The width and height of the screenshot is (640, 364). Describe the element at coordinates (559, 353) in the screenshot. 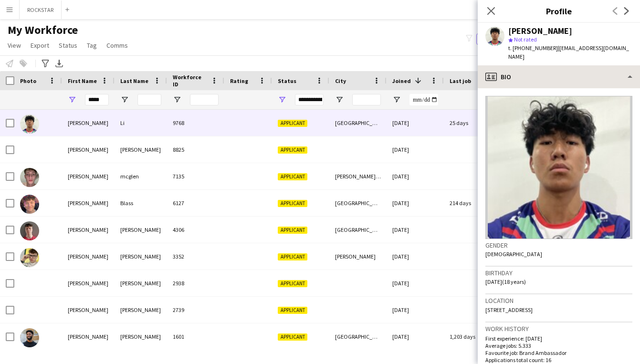

I see `p: Favourite job: Brand Ambassador` at that location.